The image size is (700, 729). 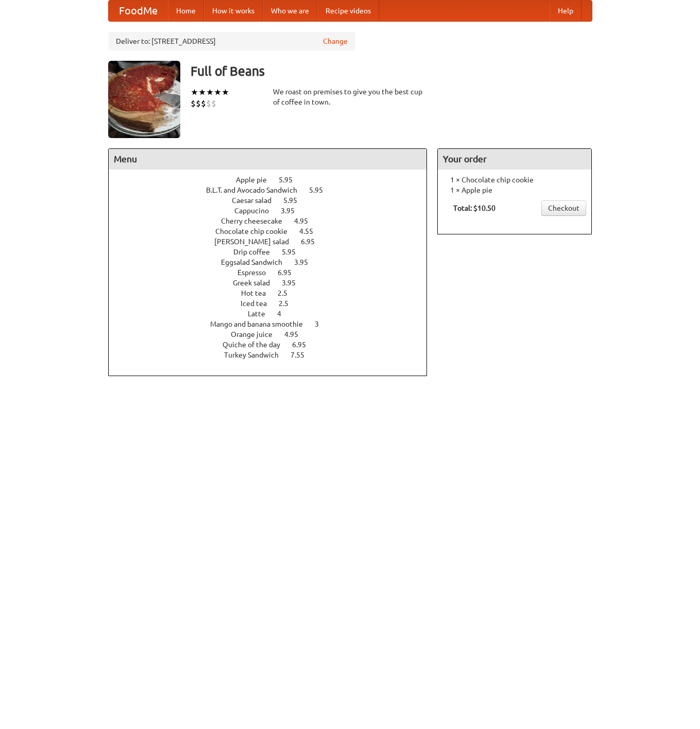 What do you see at coordinates (257, 355) in the screenshot?
I see `span: Turkey Sandwich` at bounding box center [257, 355].